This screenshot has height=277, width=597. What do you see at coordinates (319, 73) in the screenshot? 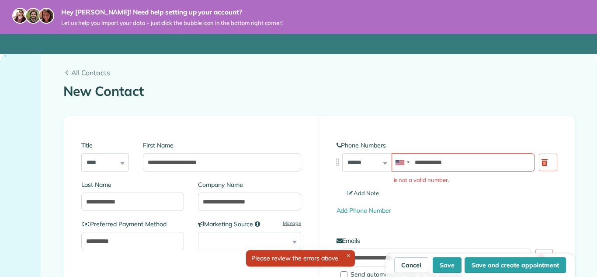
I see `a: All Contacts` at bounding box center [319, 73].